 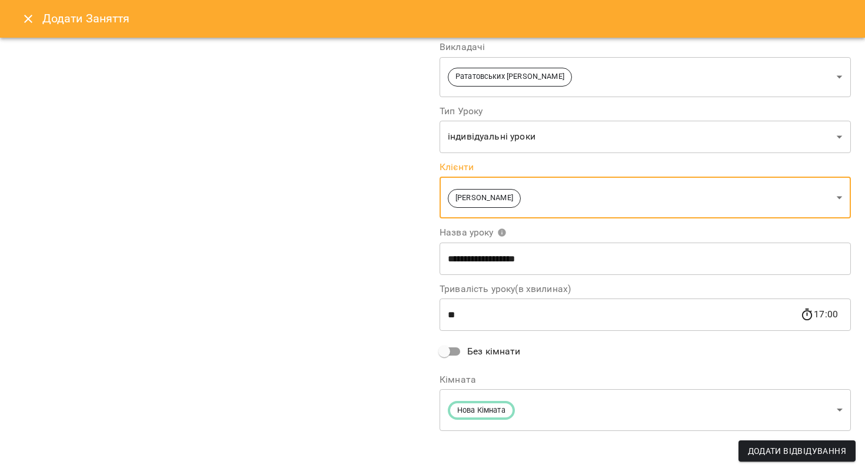 I want to click on div: Нова Кімната, so click(x=645, y=410).